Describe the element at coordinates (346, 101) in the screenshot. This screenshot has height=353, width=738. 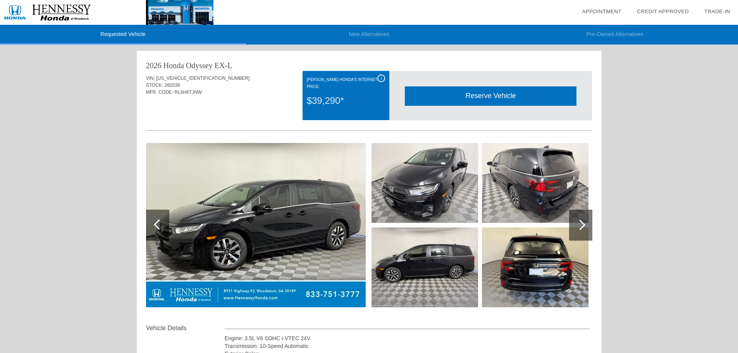
I see `div: $39,290*` at that location.